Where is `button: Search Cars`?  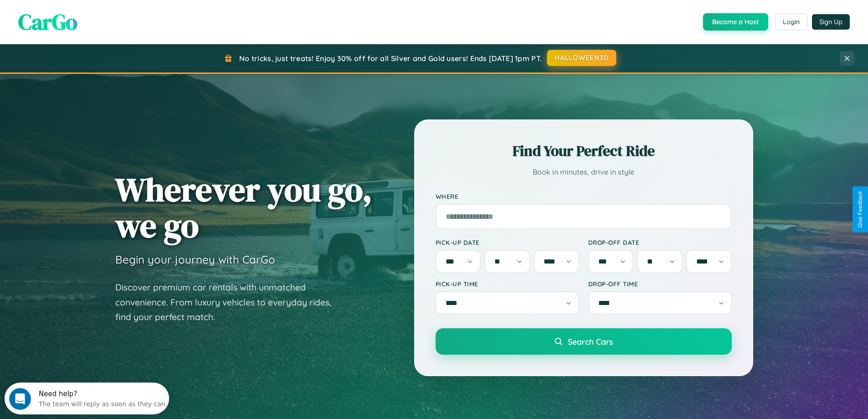 button: Search Cars is located at coordinates (584, 341).